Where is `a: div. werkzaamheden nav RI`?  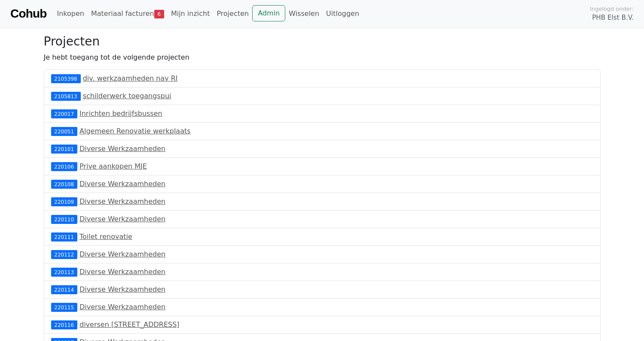
a: div. werkzaamheden nav RI is located at coordinates (130, 78).